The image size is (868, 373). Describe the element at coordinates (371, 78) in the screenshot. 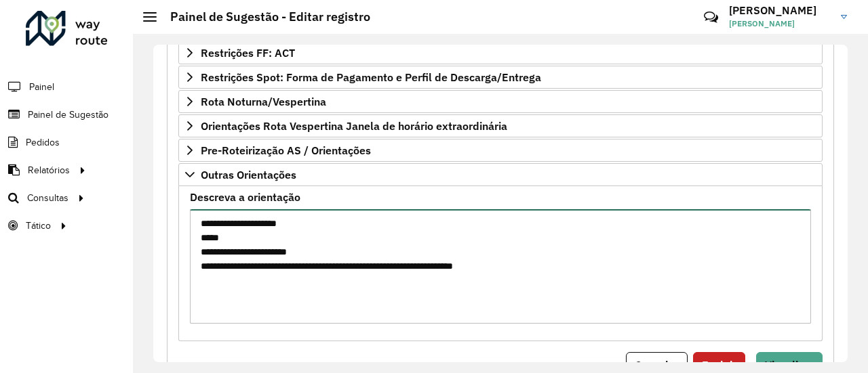

I see `span: Restrições Spot: Forma de Pagamento e Perfil de Descarga/Entrega` at that location.